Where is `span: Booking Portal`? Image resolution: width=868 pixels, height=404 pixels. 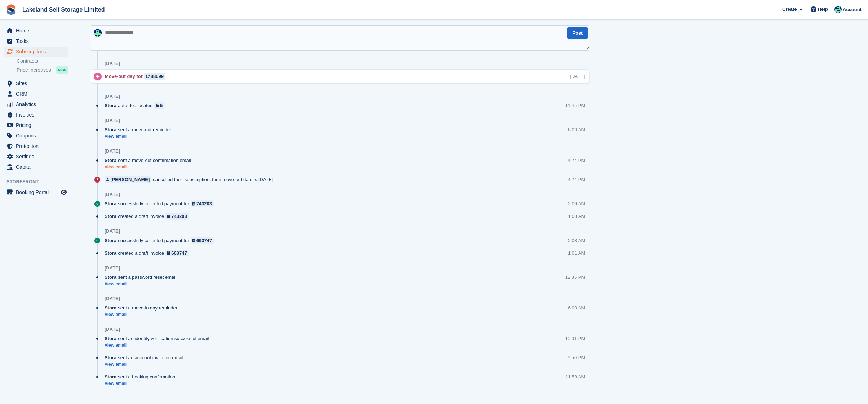
span: Booking Portal is located at coordinates (37, 192).